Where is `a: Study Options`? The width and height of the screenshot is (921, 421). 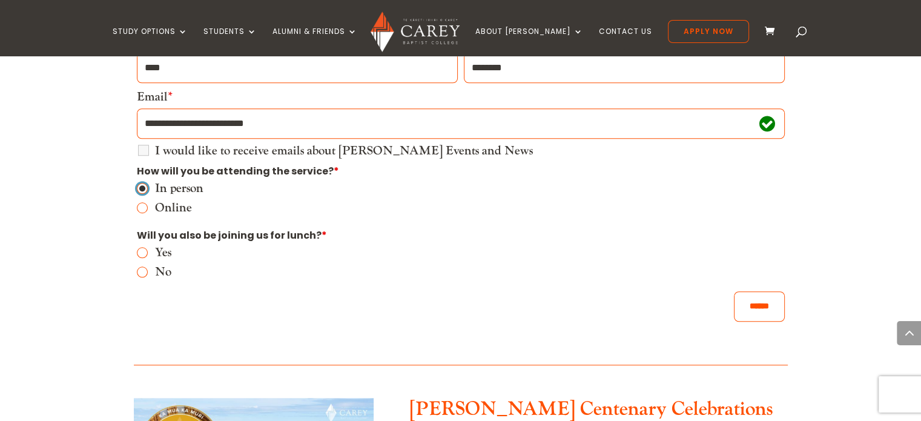 a: Study Options is located at coordinates (150, 41).